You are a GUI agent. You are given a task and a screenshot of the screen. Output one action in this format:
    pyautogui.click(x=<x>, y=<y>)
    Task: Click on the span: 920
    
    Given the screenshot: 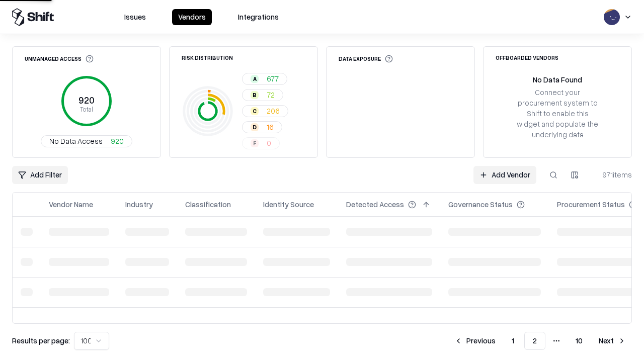 What is the action you would take?
    pyautogui.click(x=117, y=141)
    